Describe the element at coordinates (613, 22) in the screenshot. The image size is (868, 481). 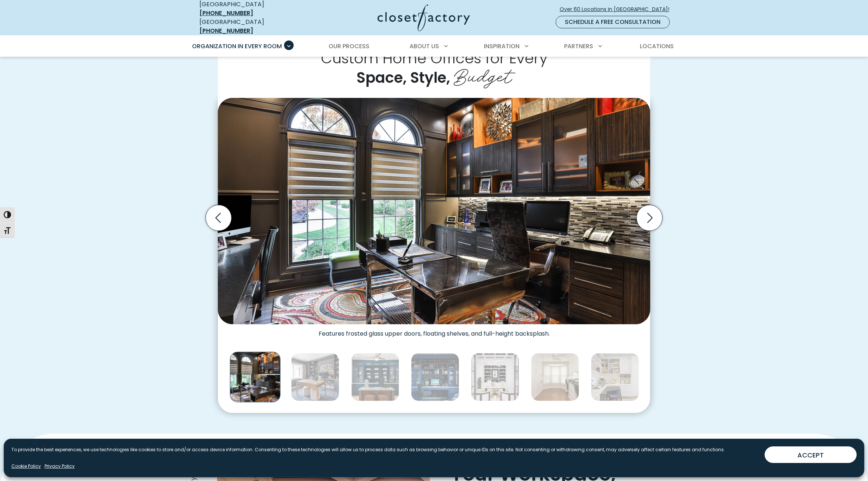
I see `a: Schedule a Free Consultation` at that location.